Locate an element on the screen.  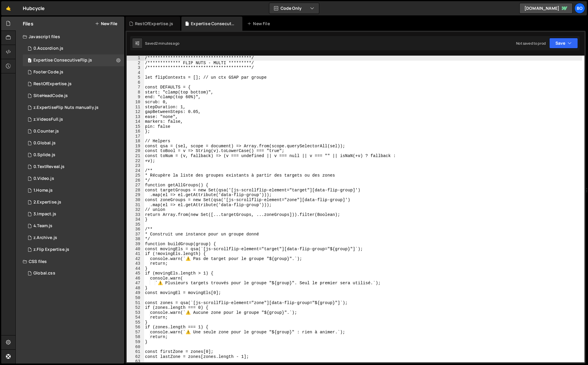
div: 10 is located at coordinates (135, 102).